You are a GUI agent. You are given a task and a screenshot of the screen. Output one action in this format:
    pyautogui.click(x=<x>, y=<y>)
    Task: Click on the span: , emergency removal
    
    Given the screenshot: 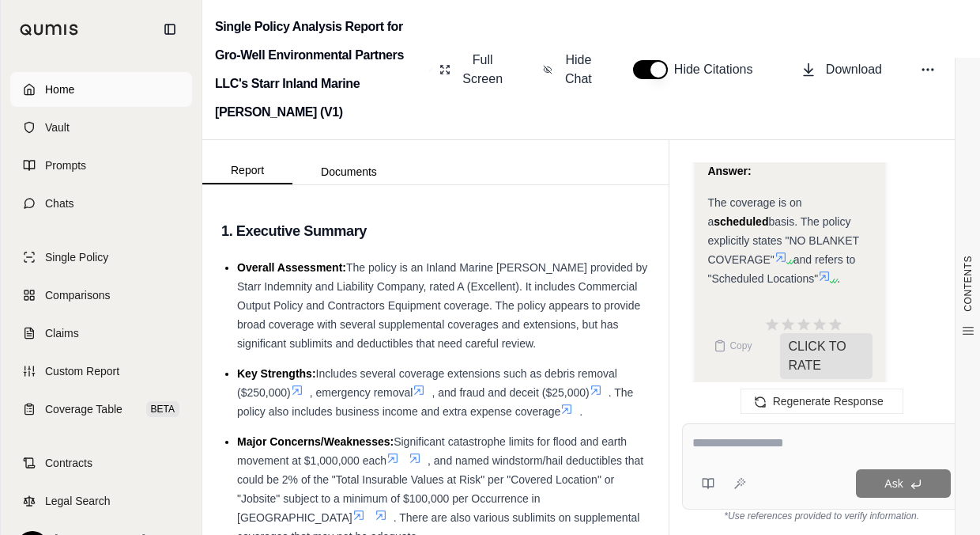 What is the action you would take?
    pyautogui.click(x=361, y=392)
    